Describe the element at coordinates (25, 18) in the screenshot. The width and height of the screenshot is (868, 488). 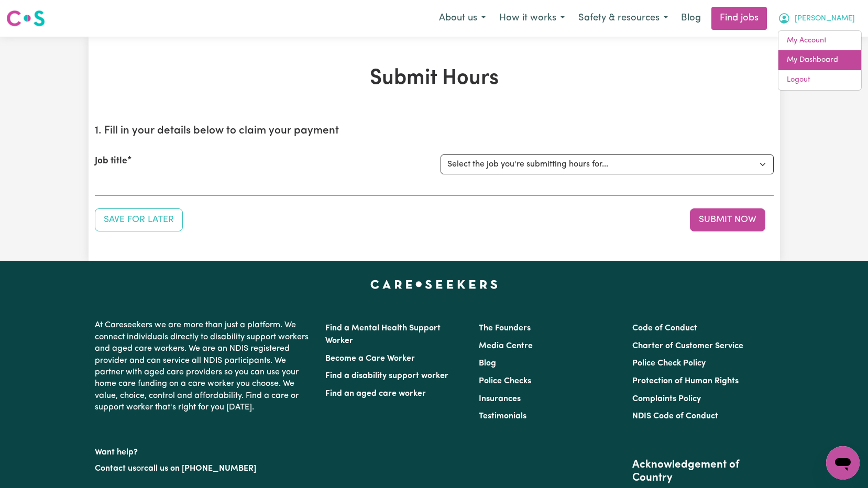
I see `img: Careseekers logo` at that location.